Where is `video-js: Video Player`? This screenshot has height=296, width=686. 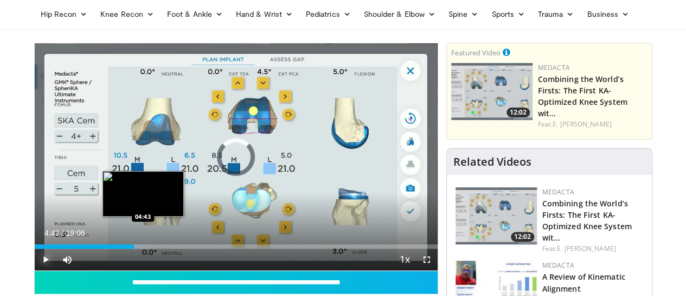
video-js: Video Player is located at coordinates (236, 157).